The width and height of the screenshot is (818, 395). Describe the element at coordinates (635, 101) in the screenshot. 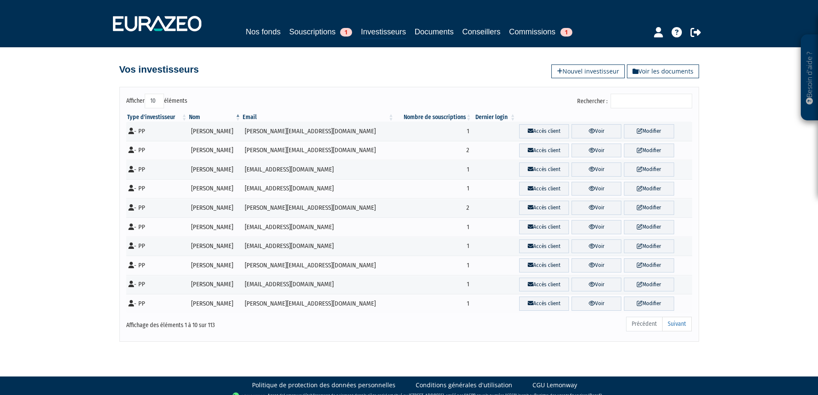

I see `label: Rechercher :` at that location.